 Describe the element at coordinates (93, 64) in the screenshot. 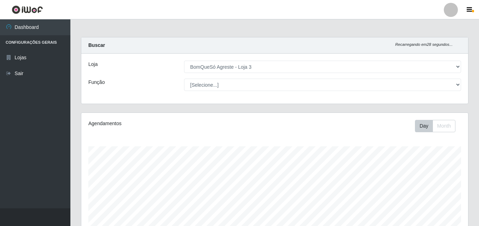

I see `label: Loja` at that location.